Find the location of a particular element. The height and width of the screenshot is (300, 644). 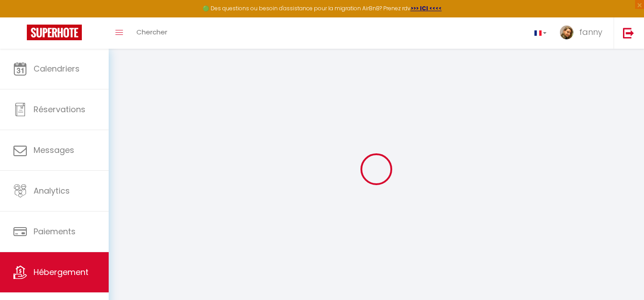

a: Chercher is located at coordinates (152, 33).